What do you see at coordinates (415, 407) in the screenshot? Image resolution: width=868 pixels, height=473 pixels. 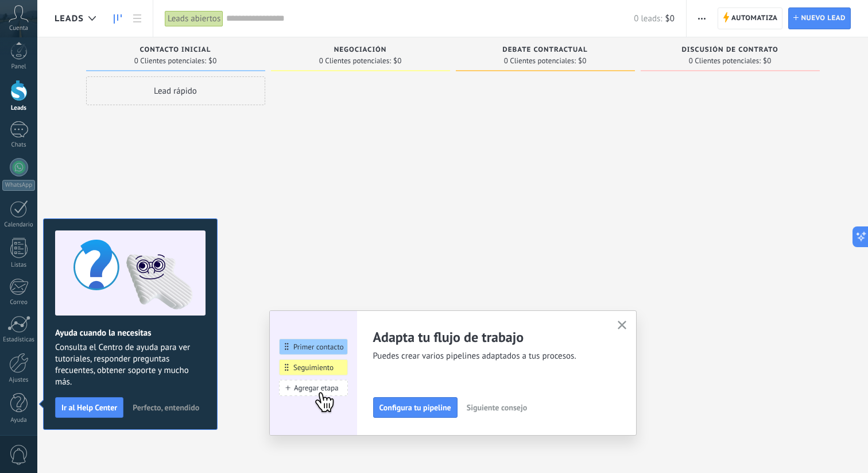 I see `button: Configura tu pipeline` at bounding box center [415, 407].